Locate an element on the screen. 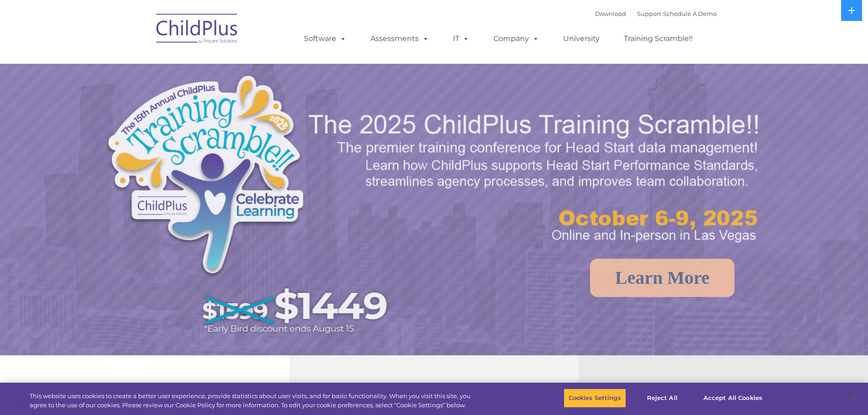 Image resolution: width=868 pixels, height=415 pixels. a: Company is located at coordinates (517, 39).